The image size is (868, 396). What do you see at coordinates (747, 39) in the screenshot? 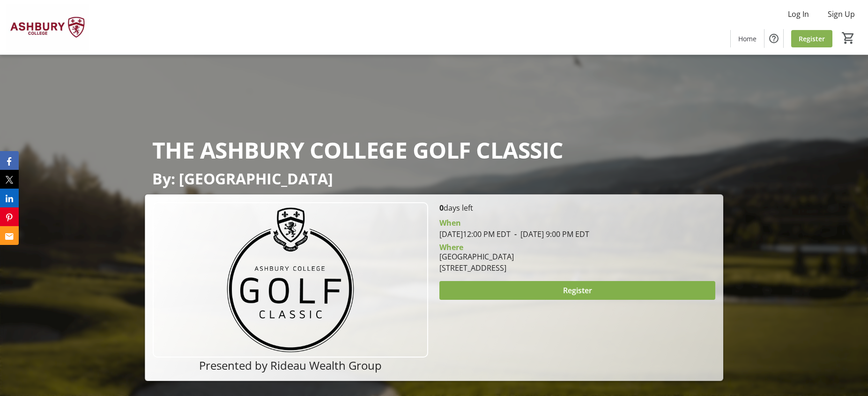
I see `a: Home` at bounding box center [747, 39].